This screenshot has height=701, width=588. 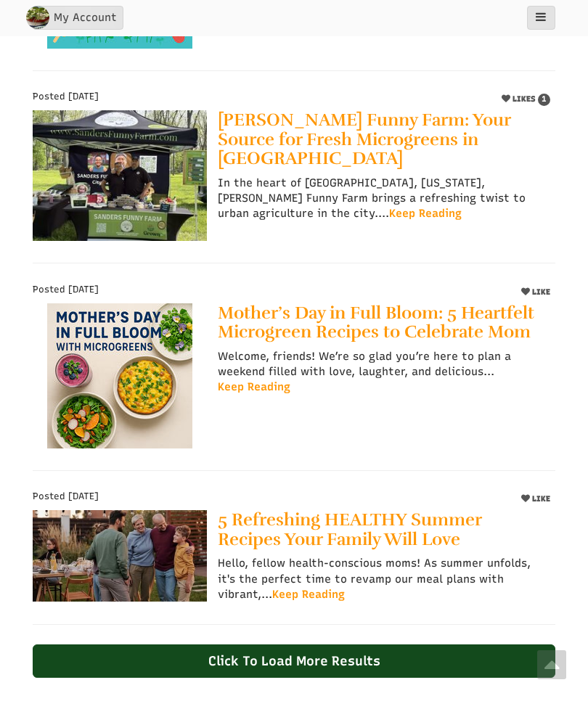 I want to click on img: 5 Refreshing HEALTHY Summer Recipes Your Family Will Love, so click(x=120, y=555).